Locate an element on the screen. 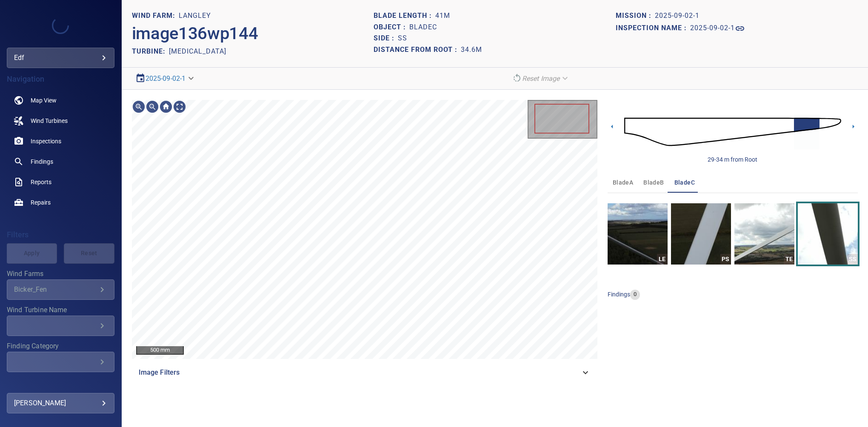  div: TE is located at coordinates (789, 259).